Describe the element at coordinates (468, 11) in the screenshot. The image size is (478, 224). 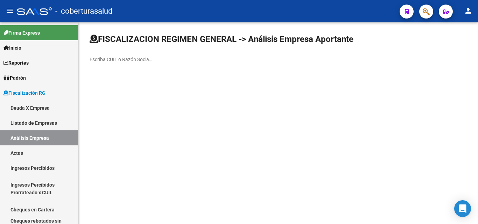
I see `mat-icon: person` at that location.